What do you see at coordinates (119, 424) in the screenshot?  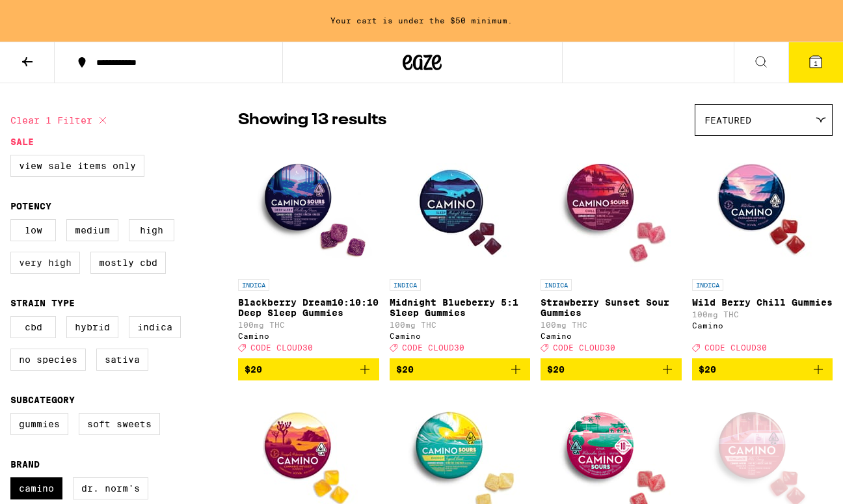 I see `label: Soft Sweets` at bounding box center [119, 424].